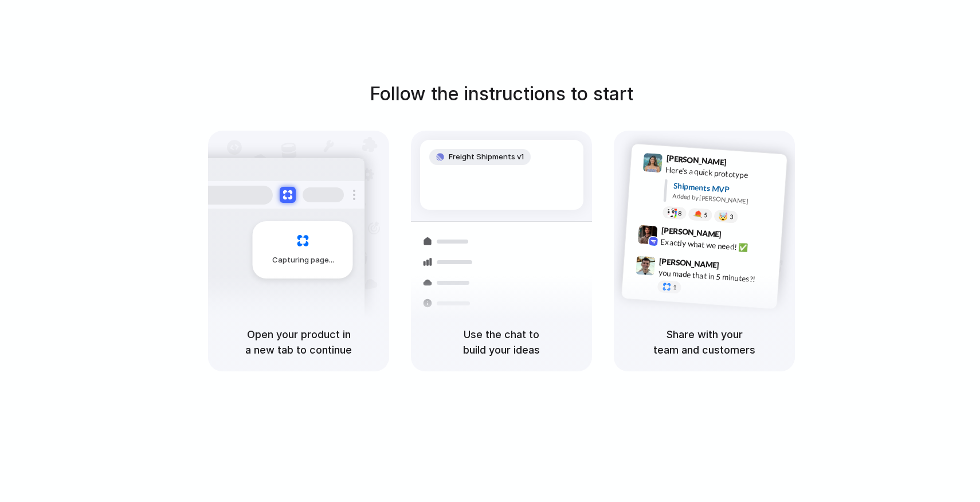  Describe the element at coordinates (486, 157) in the screenshot. I see `span: Freight Shipments v1` at that location.